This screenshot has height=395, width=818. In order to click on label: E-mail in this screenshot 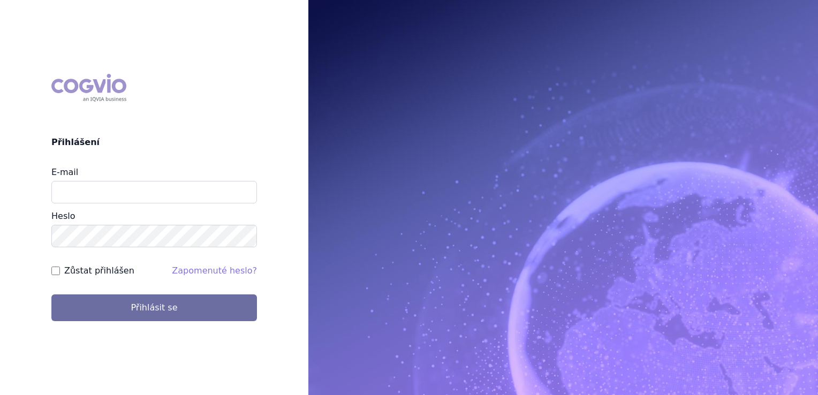, I will do `click(65, 172)`.